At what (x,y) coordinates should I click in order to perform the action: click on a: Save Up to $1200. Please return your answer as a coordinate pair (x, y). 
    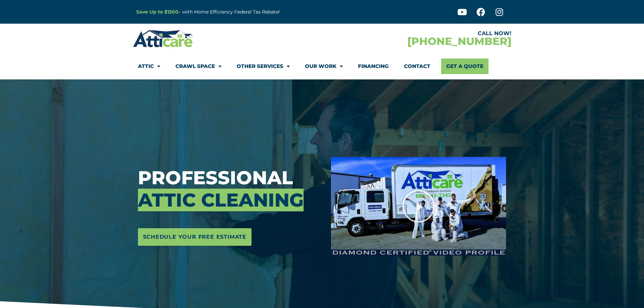
    Looking at the image, I should click on (157, 12).